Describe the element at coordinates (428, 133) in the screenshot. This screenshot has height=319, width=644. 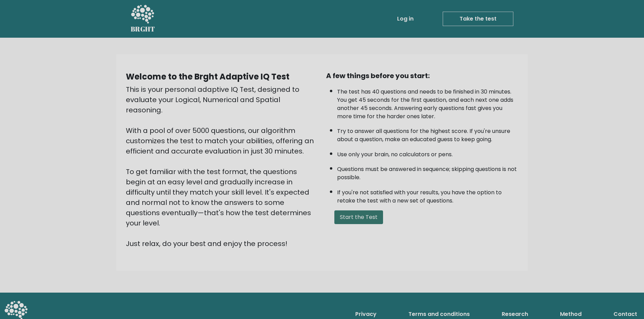
I see `li: Try to answer all questions for the highest score. If you're unsure about a question, make an edu...` at that location.